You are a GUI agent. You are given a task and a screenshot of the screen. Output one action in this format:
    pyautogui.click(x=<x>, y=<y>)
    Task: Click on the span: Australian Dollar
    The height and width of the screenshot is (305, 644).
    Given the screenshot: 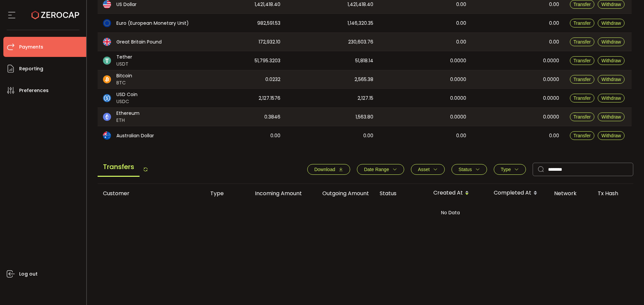 What is the action you would take?
    pyautogui.click(x=135, y=136)
    